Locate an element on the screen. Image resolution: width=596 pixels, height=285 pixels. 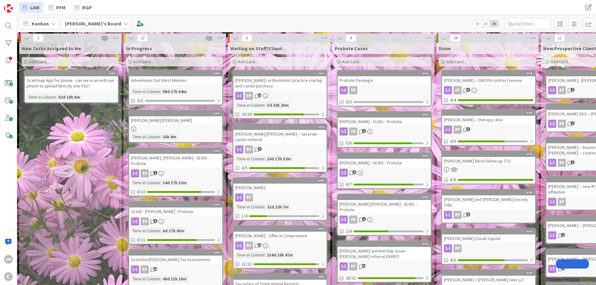
a: LAW is located at coordinates (31, 7).